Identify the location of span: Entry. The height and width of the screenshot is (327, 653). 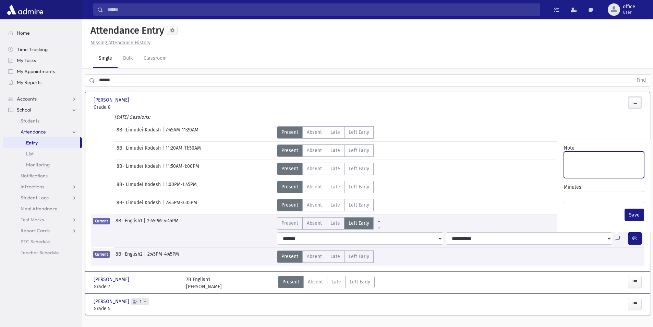
(32, 143).